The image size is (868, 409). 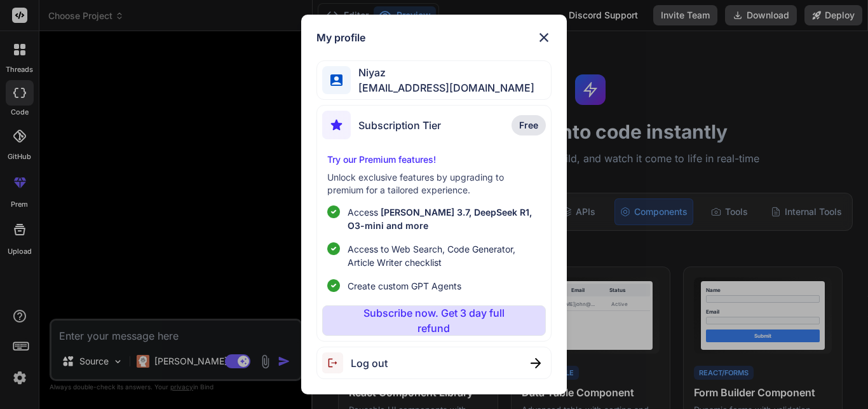 I want to click on span: Niyaz, so click(x=442, y=73).